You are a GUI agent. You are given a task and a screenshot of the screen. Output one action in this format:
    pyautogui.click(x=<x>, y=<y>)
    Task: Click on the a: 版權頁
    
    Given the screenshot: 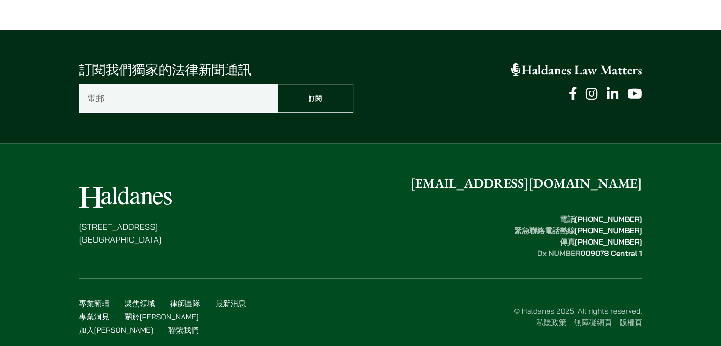 What is the action you would take?
    pyautogui.click(x=631, y=322)
    